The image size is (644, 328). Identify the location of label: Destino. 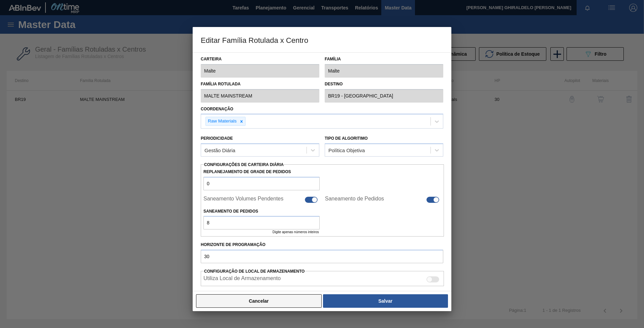
(384, 84).